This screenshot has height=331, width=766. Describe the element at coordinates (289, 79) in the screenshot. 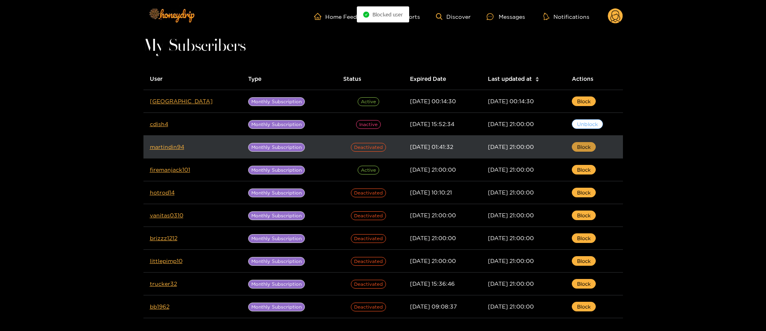

I see `th: Type` at that location.